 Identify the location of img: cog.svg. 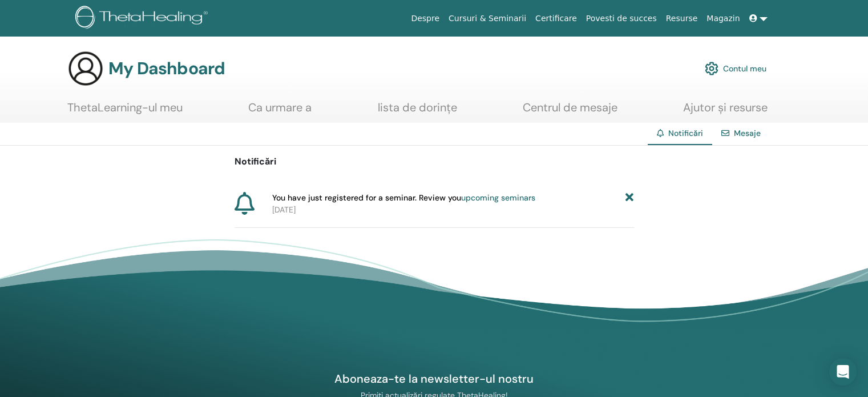
(712, 68).